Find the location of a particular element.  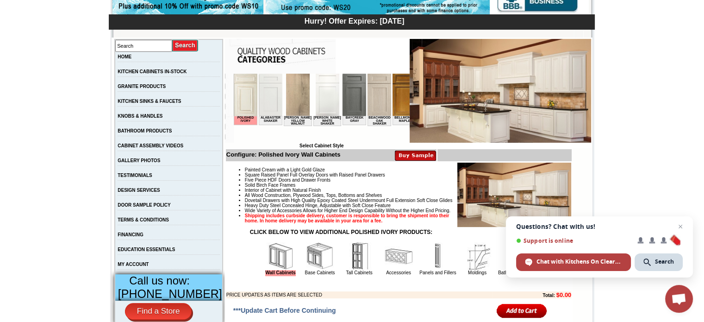

td: Baycreek Gray is located at coordinates (120, 47).